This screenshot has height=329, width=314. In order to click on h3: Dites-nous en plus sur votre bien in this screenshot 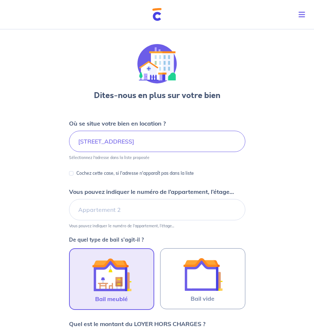, I will do `click(157, 95)`.